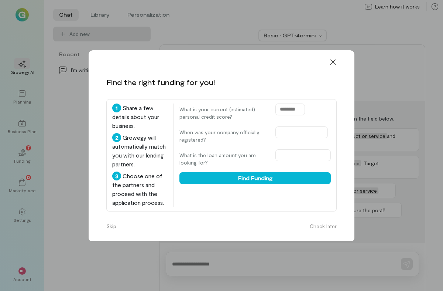  What do you see at coordinates (224, 159) in the screenshot?
I see `label: What is the loan amount you are looking for?` at bounding box center [224, 159].